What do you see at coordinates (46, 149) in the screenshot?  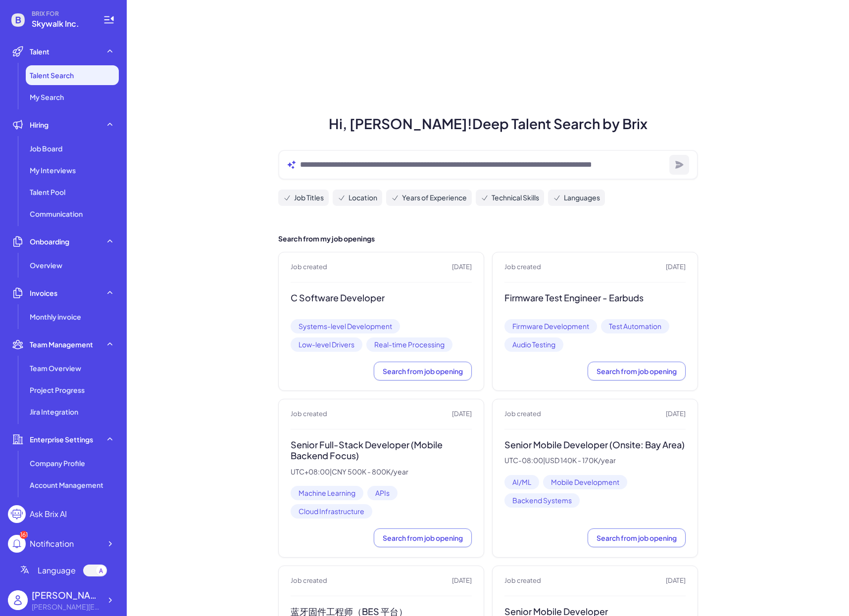 I see `span: Job Board` at bounding box center [46, 149].